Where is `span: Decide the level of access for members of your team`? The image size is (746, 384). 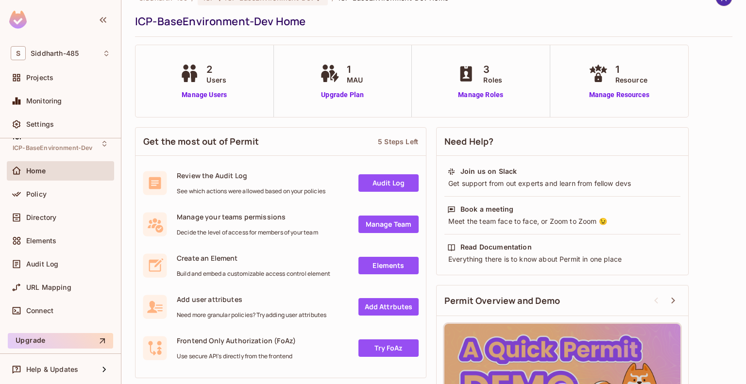 span: Decide the level of access for members of your team is located at coordinates (247, 233).